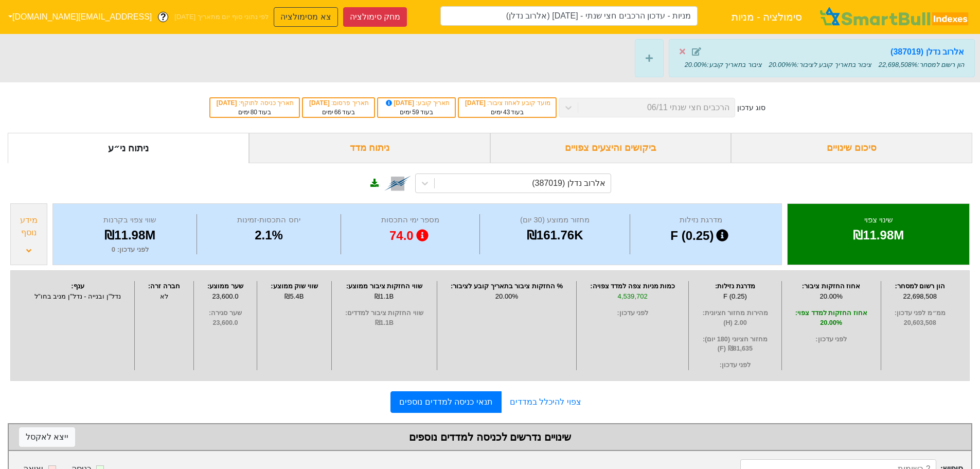 This screenshot has width=980, height=469. I want to click on div: הון רשום למסחר :, so click(920, 286).